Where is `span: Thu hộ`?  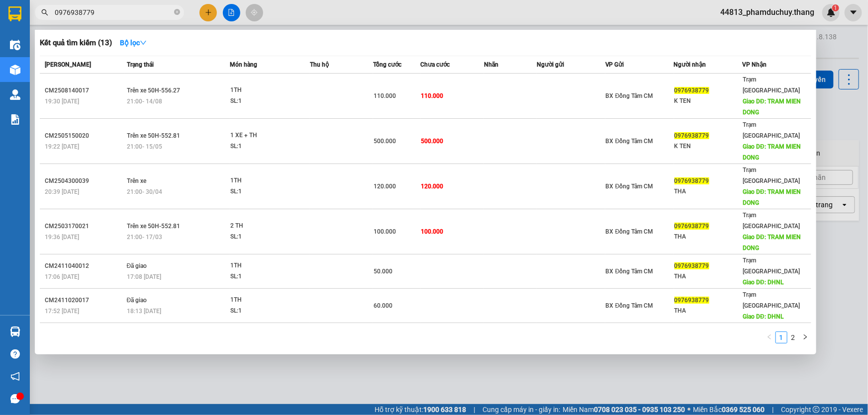
span: Thu hộ is located at coordinates (320, 65).